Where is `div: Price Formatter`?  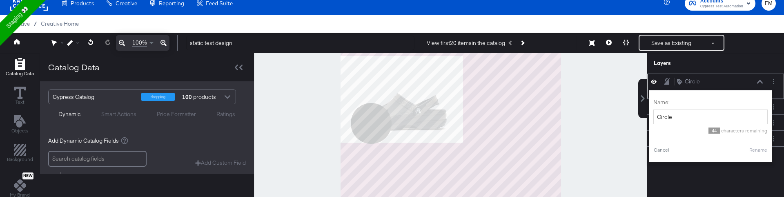 div: Price Formatter is located at coordinates (176, 114).